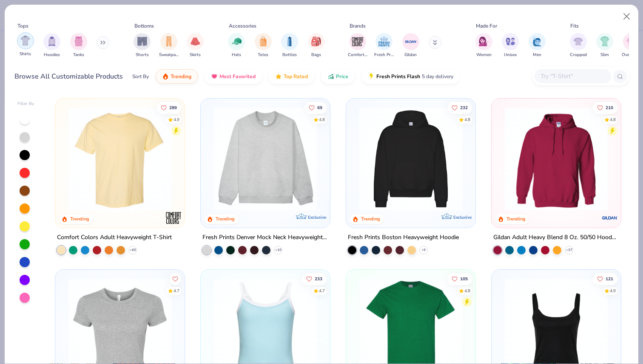  What do you see at coordinates (410, 55) in the screenshot?
I see `span: Gildan` at bounding box center [410, 55].